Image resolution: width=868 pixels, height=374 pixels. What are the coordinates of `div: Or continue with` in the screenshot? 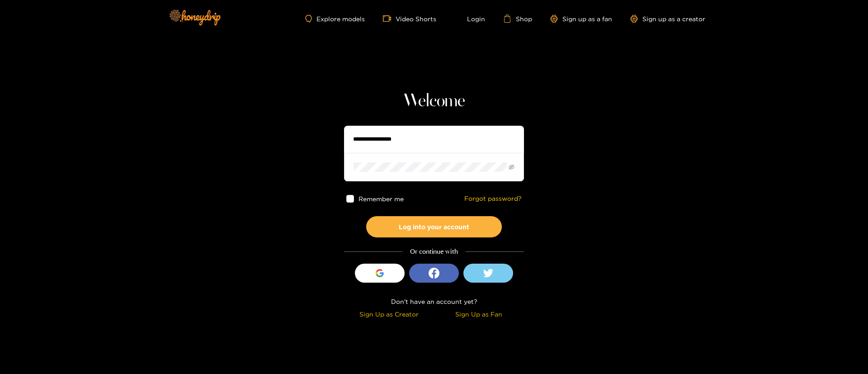 It's located at (434, 252).